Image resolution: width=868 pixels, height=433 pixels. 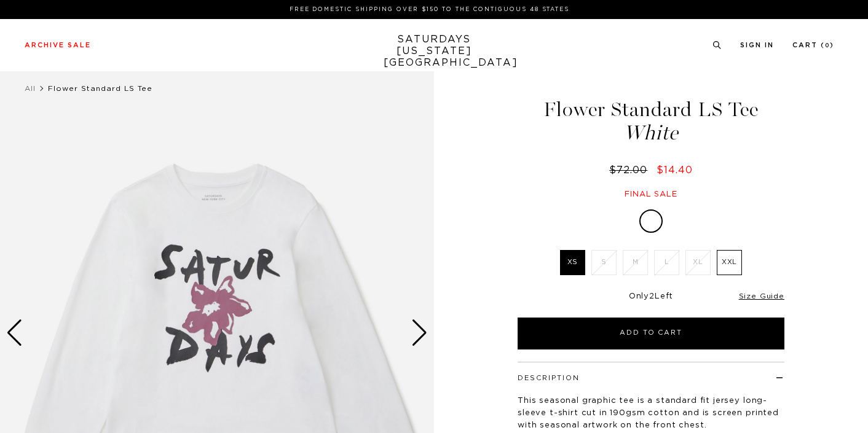 What do you see at coordinates (15, 333) in the screenshot?
I see `div: Previous slide` at bounding box center [15, 333].